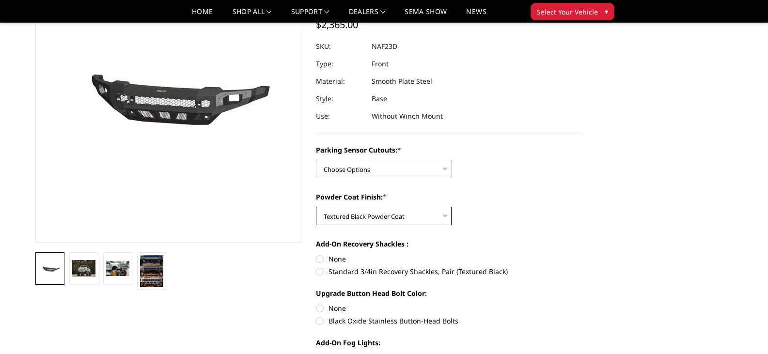 The width and height of the screenshot is (768, 354). I want to click on label: Standard 3/4in Recovery Shackles, Pair (Textured Black), so click(450, 271).